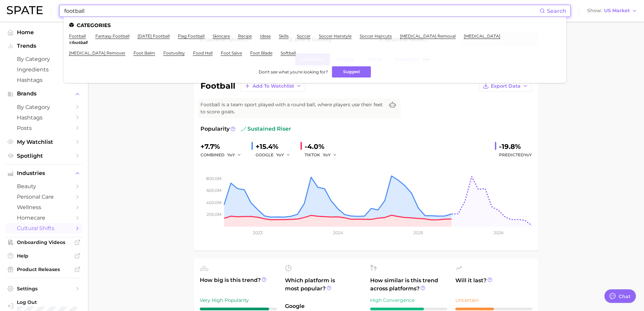 The width and height of the screenshot is (644, 311). Describe the element at coordinates (557, 11) in the screenshot. I see `span: Search` at that location.